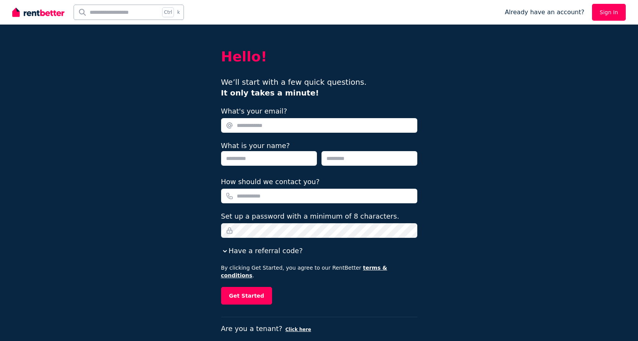  I want to click on p: Are you a tenant?, so click(319, 328).